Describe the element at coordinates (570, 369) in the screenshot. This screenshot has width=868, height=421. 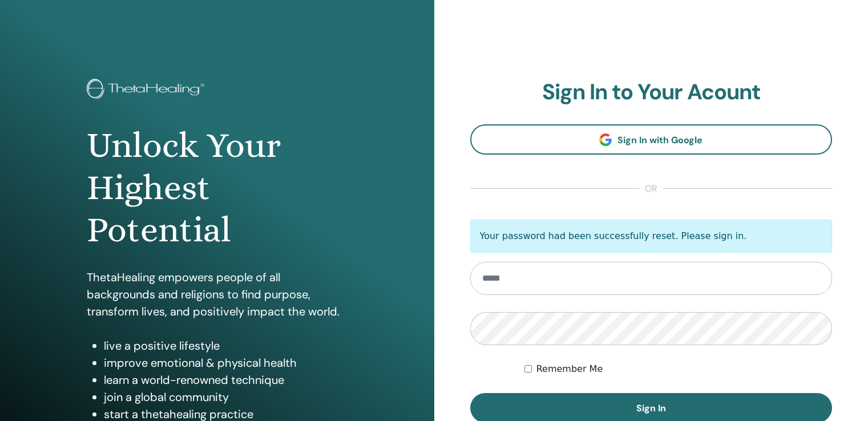
I see `label: Remember Me` at that location.